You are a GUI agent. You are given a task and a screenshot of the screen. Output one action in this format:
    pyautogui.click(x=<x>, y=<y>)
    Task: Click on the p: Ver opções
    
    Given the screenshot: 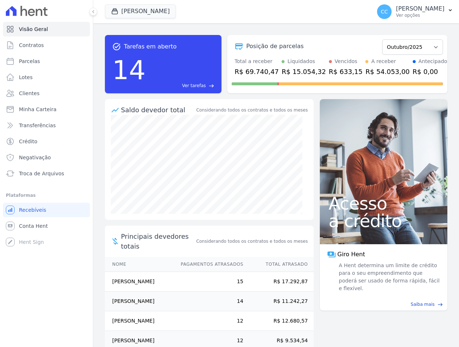 What is the action you would take?
    pyautogui.click(x=420, y=15)
    